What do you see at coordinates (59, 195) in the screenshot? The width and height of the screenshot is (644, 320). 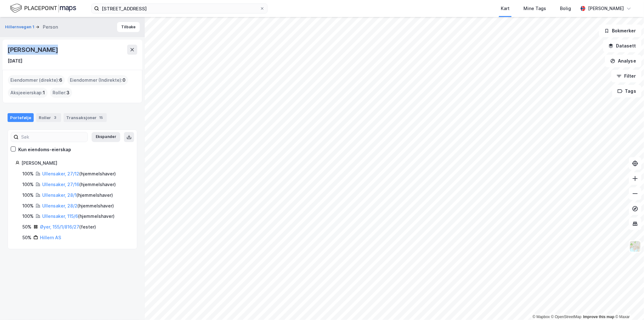 I see `a: Ullensaker, 28/1` at bounding box center [59, 195].